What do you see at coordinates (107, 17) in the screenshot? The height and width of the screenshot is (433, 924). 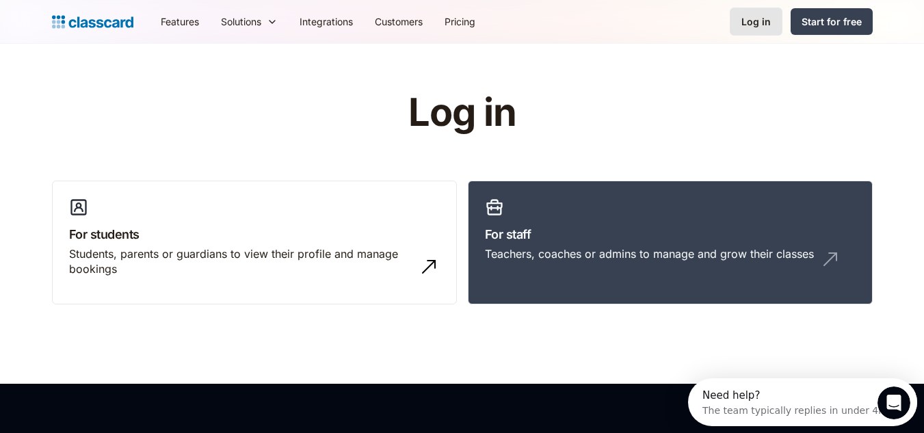 I see `div: Need help?` at bounding box center [107, 17].